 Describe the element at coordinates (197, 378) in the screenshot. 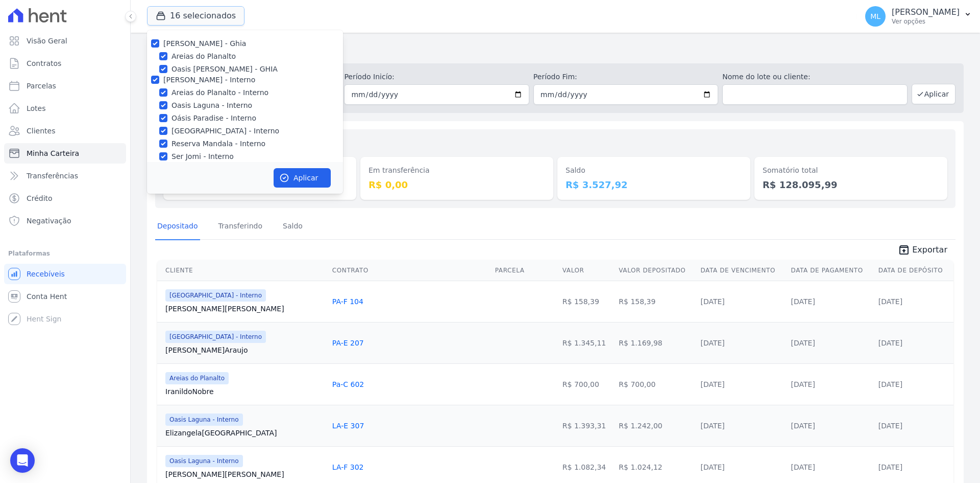

I see `span: Areias do Planalto` at that location.